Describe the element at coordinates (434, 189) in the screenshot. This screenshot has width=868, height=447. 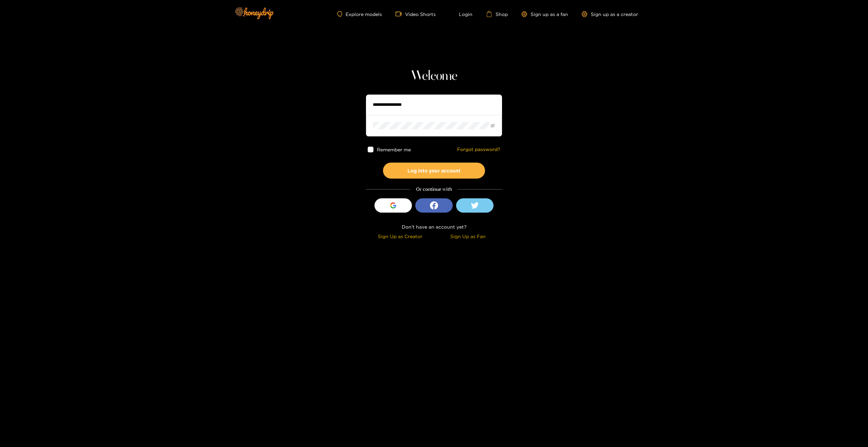
I see `div: Or continue with` at that location.